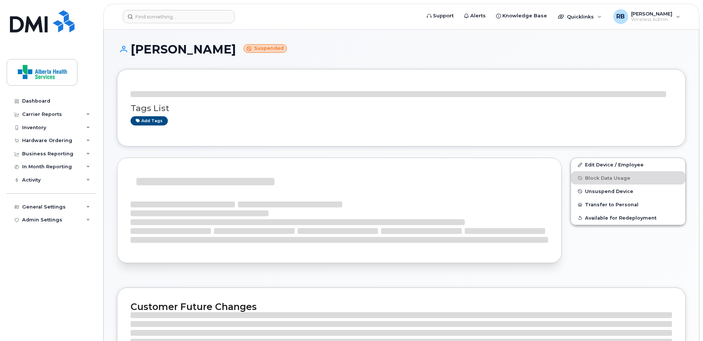 The image size is (703, 341). What do you see at coordinates (149, 121) in the screenshot?
I see `a: Add tags` at bounding box center [149, 121].